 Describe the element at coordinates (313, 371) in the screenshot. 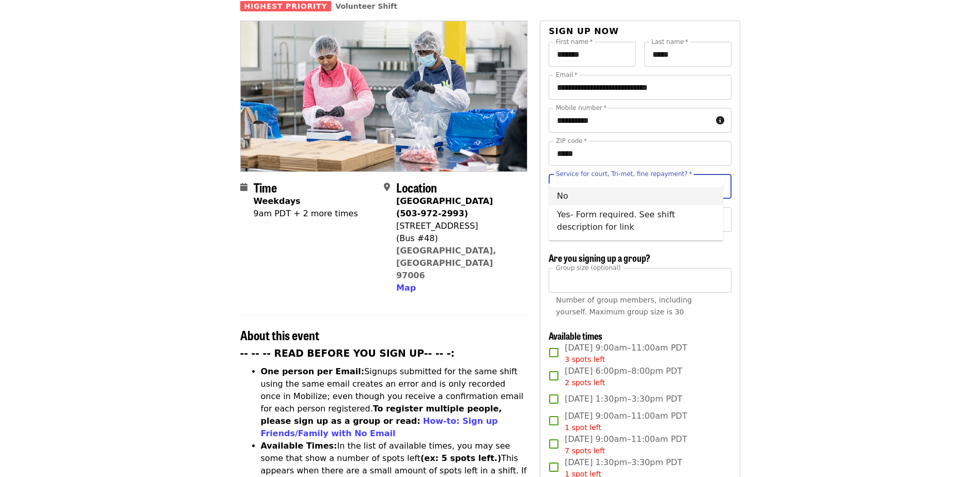

I see `strong: One person per Email:` at that location.